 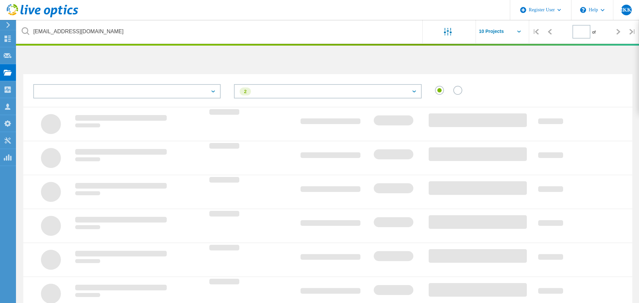 What do you see at coordinates (220, 32) in the screenshot?
I see `input: undefined` at bounding box center [220, 32].